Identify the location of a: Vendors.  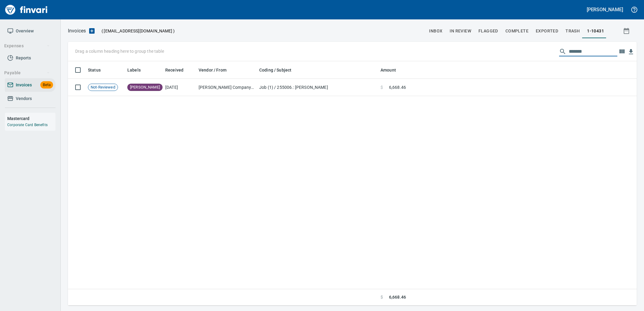
(30, 99).